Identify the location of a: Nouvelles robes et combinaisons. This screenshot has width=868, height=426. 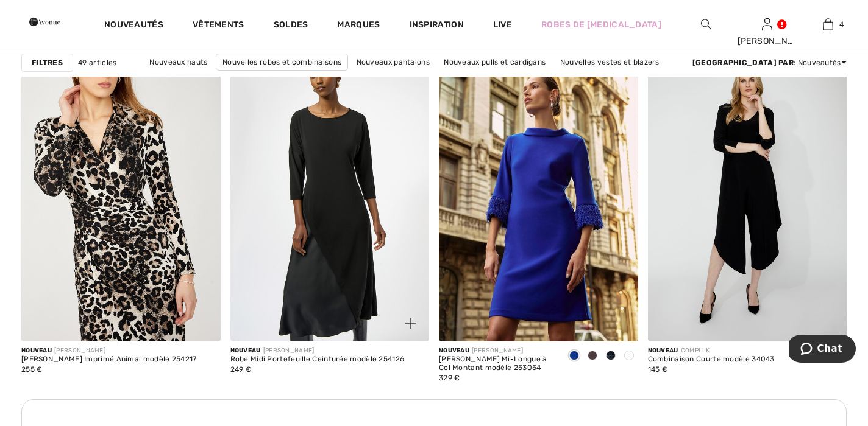
(282, 62).